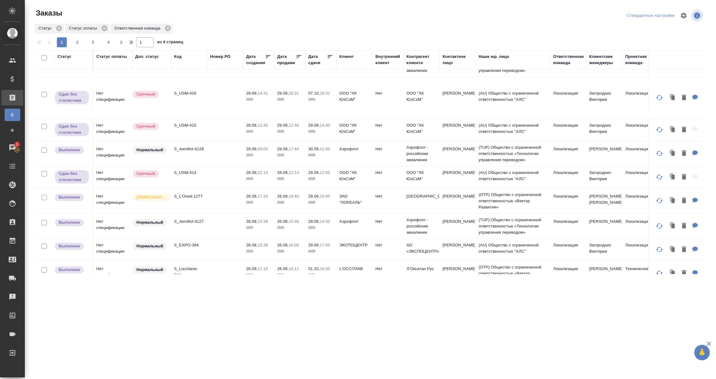  What do you see at coordinates (12, 130) in the screenshot?
I see `a: Ф` at bounding box center [12, 130].